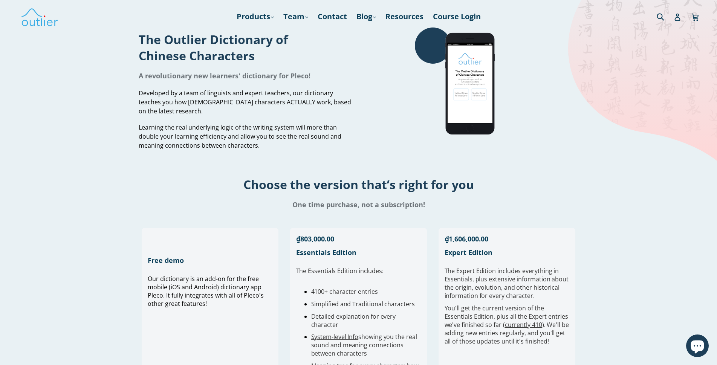  I want to click on span: showing you the real sound and meaning connections between characters, so click(364, 345).